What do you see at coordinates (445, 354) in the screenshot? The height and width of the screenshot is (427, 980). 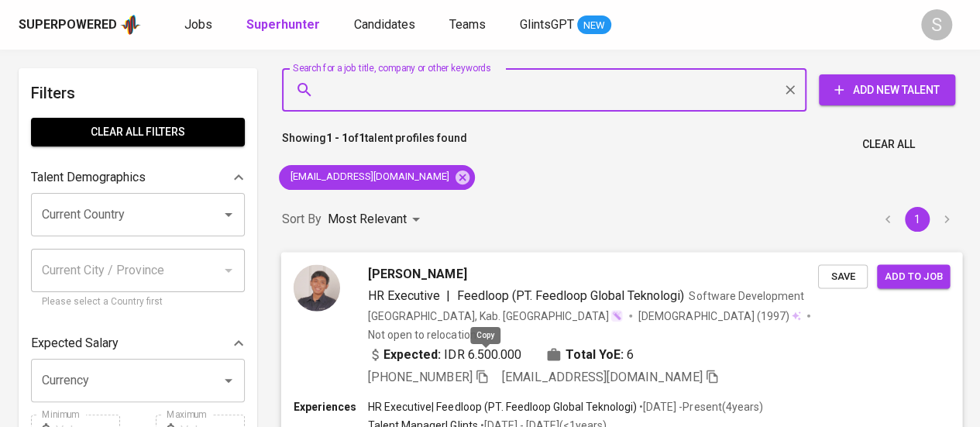 I see `div: IDR 6.500.000` at bounding box center [445, 354].